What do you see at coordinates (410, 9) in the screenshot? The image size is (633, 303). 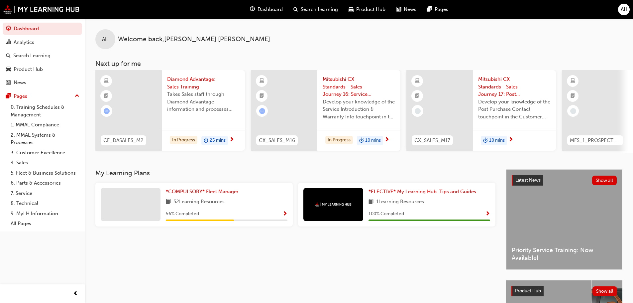 I see `span: News` at bounding box center [410, 9].